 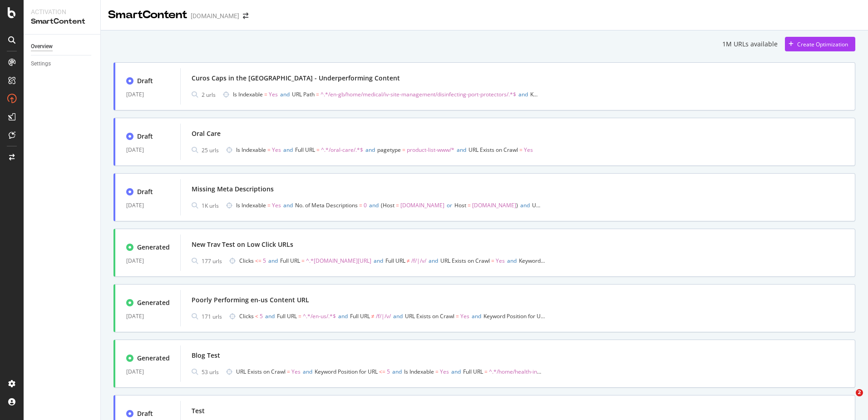 What do you see at coordinates (823, 44) in the screenshot?
I see `div: Create Optimization` at bounding box center [823, 44].